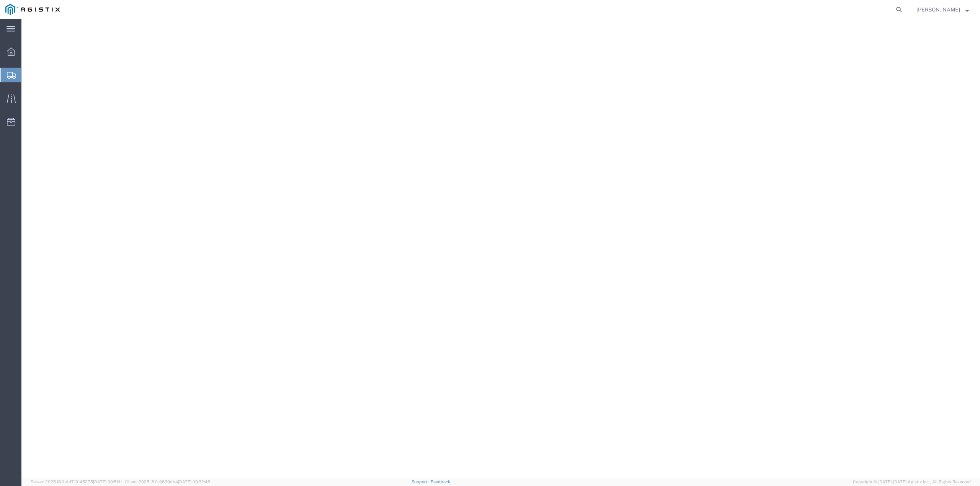 This screenshot has width=980, height=486. What do you see at coordinates (938, 10) in the screenshot?
I see `span: Lisa Phan` at bounding box center [938, 10].